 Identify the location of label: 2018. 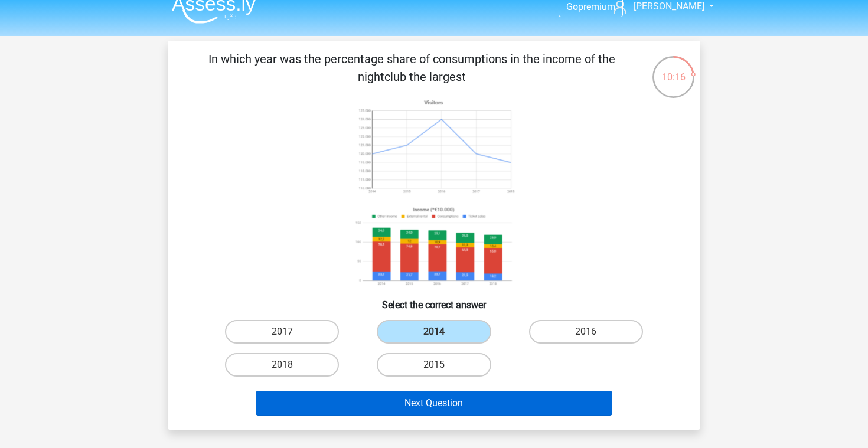
(281, 365).